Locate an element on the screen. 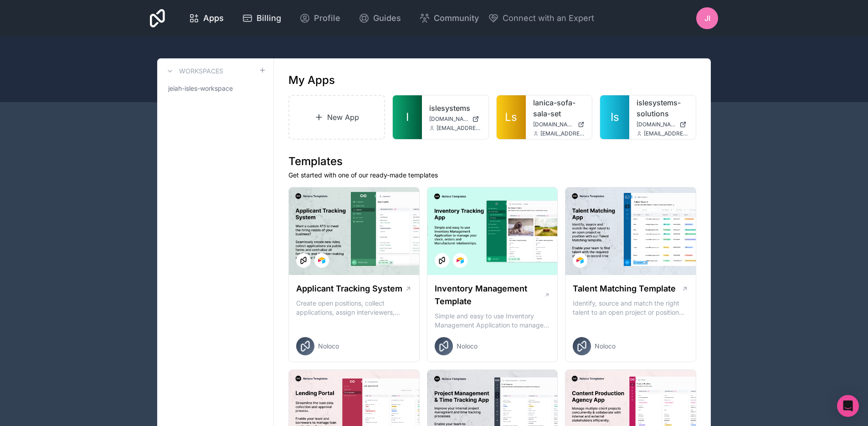  button: Connect with an Expert is located at coordinates (541, 18).